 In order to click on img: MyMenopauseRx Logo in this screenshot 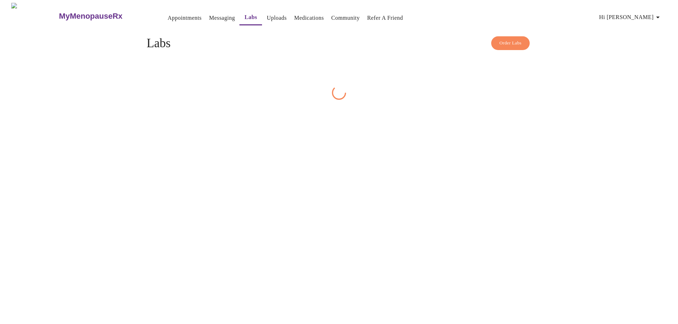, I will do `click(35, 16)`.